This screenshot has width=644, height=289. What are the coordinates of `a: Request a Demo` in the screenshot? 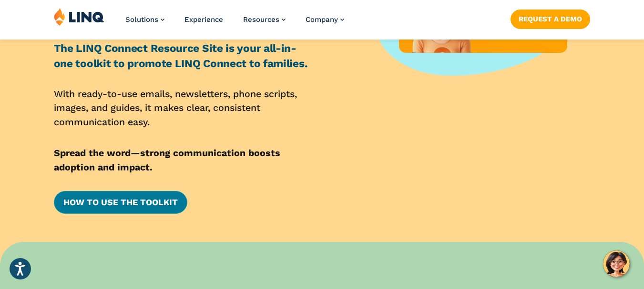 It's located at (550, 19).